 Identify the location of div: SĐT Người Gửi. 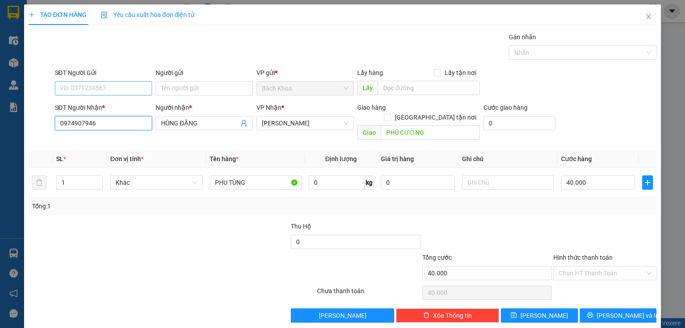
(103, 73).